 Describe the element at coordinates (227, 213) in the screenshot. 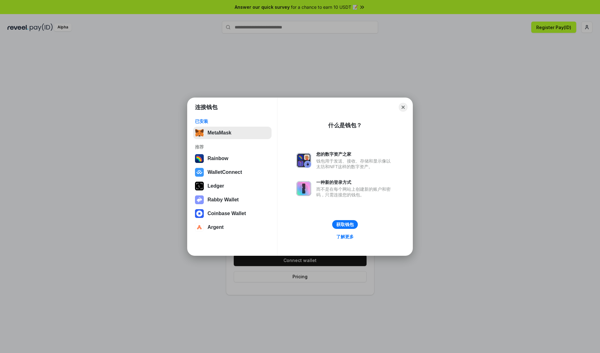

I see `div: Coinbase Wallet` at that location.